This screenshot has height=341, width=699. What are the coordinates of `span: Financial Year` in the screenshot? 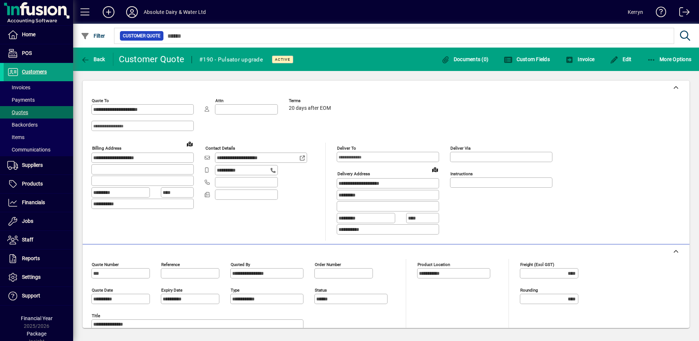 It's located at (37, 318).